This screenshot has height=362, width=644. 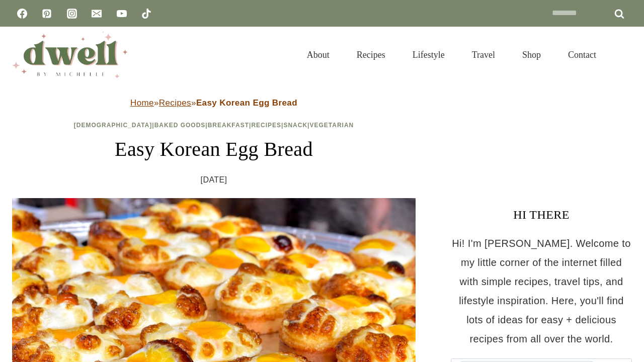 I want to click on a: Breakfast, so click(x=229, y=125).